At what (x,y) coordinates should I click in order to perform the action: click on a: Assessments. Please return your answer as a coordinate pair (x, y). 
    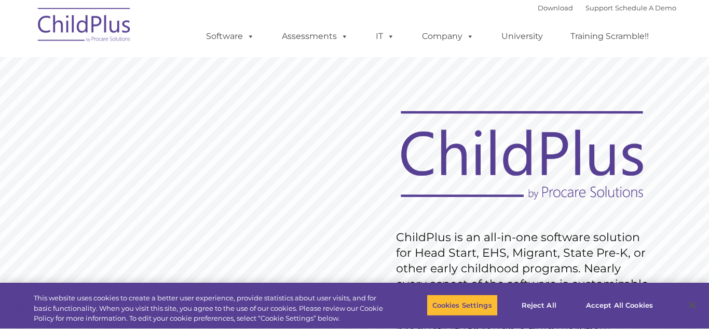
    Looking at the image, I should click on (315, 36).